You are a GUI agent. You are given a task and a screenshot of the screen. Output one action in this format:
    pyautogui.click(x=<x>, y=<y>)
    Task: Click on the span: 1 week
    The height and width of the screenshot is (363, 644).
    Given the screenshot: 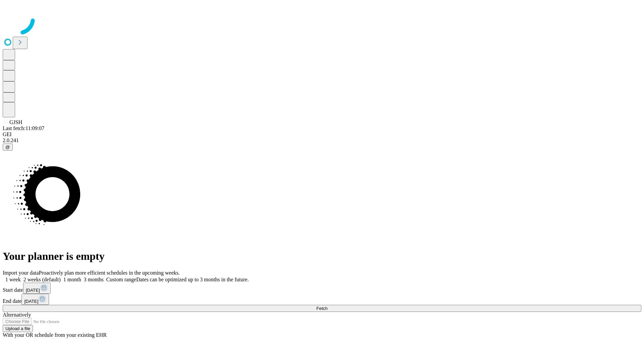 What is the action you would take?
    pyautogui.click(x=13, y=279)
    